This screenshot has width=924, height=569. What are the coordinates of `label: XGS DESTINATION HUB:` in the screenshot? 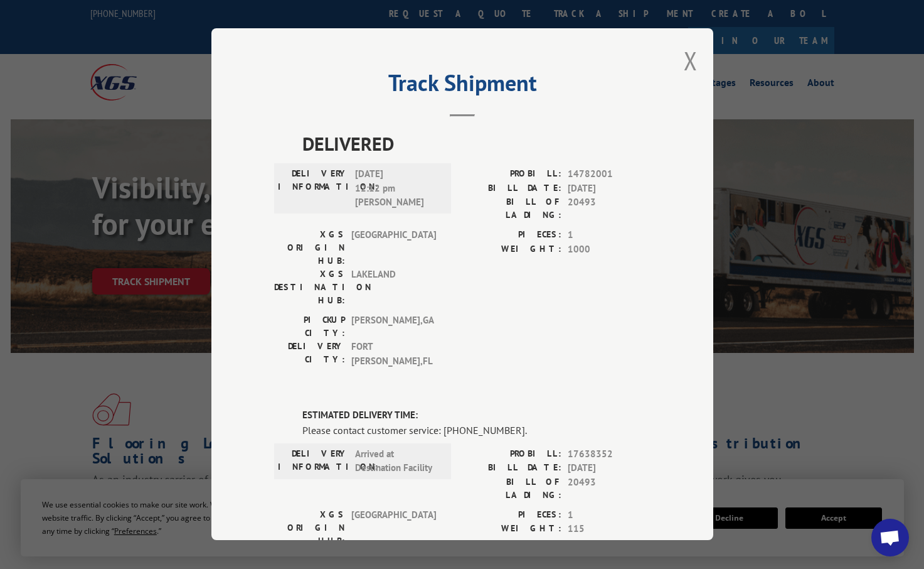 It's located at (309, 287).